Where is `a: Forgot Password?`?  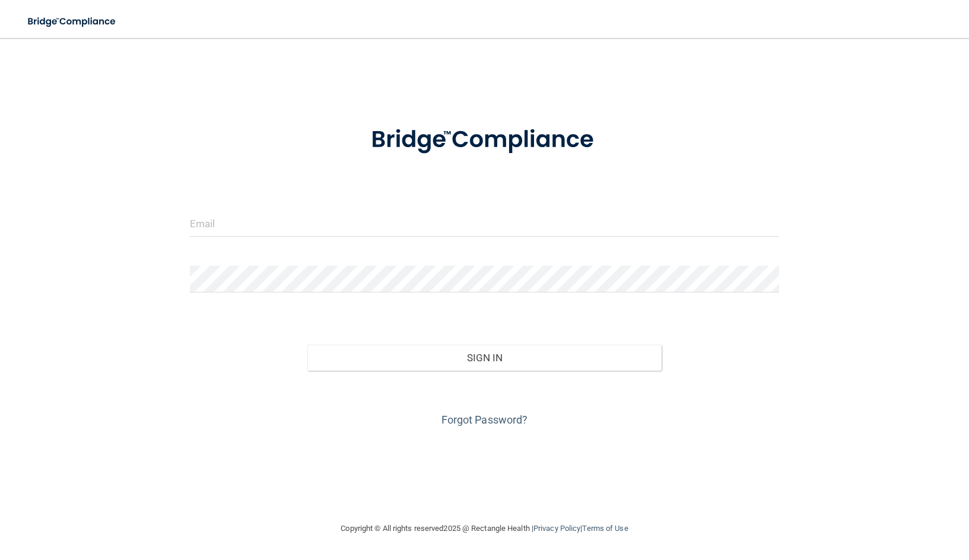 a: Forgot Password? is located at coordinates (485, 419).